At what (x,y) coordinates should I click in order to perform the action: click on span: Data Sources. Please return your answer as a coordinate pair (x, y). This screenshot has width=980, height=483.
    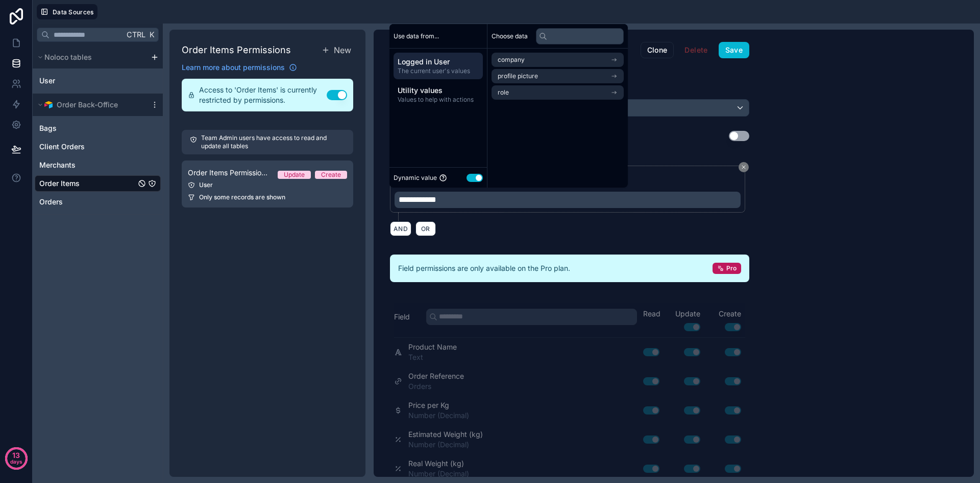
    Looking at the image, I should click on (73, 12).